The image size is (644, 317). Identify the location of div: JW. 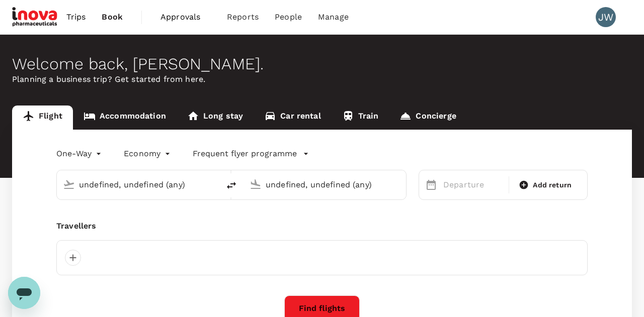
(606, 17).